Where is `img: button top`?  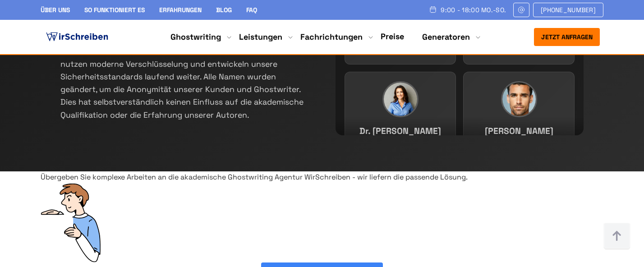 img: button top is located at coordinates (617, 237).